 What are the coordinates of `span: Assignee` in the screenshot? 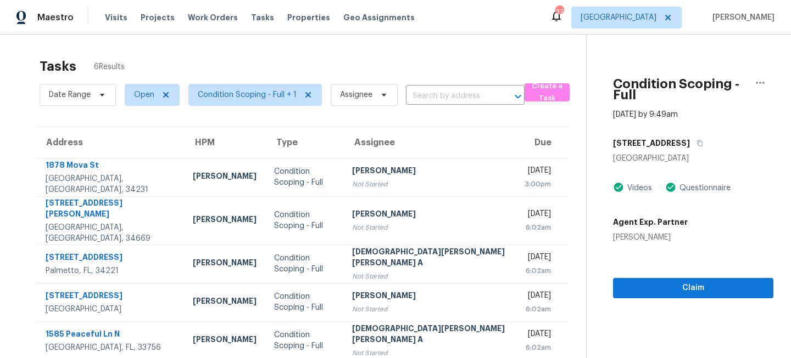 It's located at (356, 95).